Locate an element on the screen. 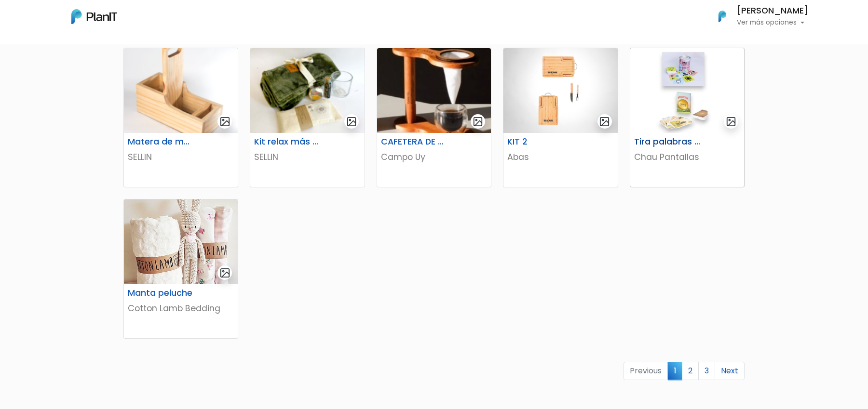 Image resolution: width=868 pixels, height=409 pixels. img: thumb_manta.jpg is located at coordinates (181, 242).